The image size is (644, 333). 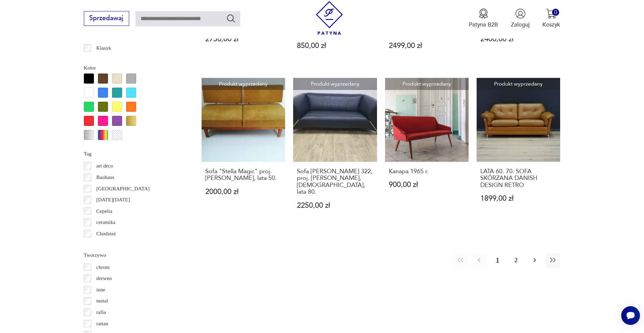 What do you see at coordinates (551, 18) in the screenshot?
I see `button: 0Koszyk` at bounding box center [551, 18].